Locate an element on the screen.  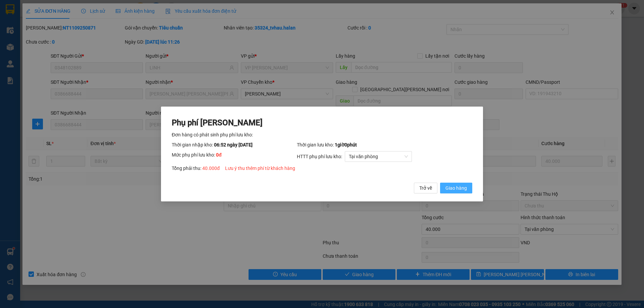
span: Giao hàng is located at coordinates (456, 188).